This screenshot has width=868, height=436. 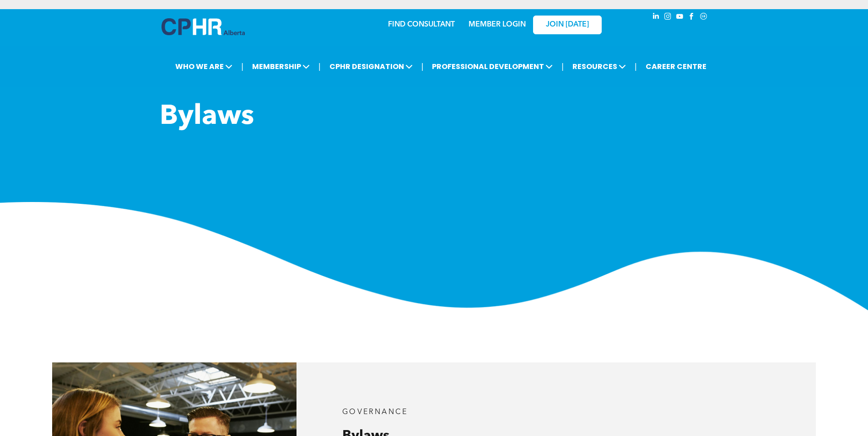 I want to click on a: linkedin, so click(x=656, y=17).